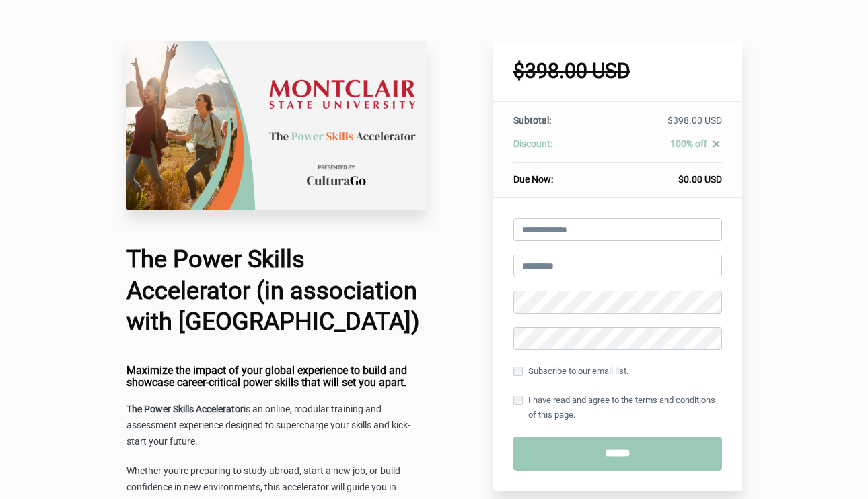 The width and height of the screenshot is (868, 499). What do you see at coordinates (277, 376) in the screenshot?
I see `h4: Maximize the impact of your global experience to build and showcase career-critical power skills ...` at bounding box center [277, 376].